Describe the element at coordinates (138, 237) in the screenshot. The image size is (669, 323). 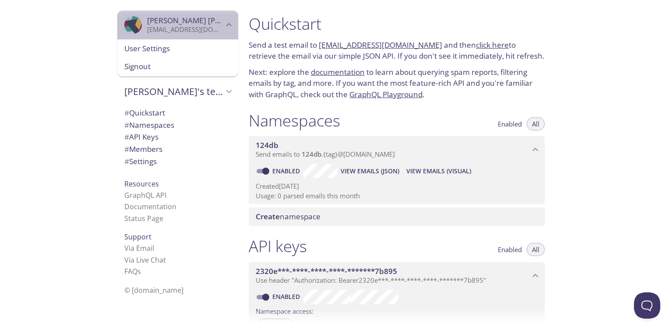
I see `span: Support` at that location.